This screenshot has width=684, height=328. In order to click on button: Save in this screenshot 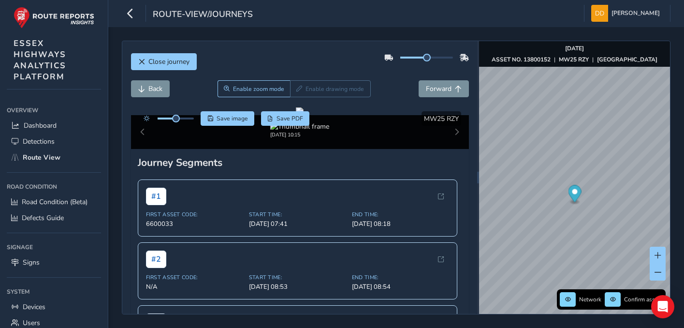, I will do `click(227, 118)`.